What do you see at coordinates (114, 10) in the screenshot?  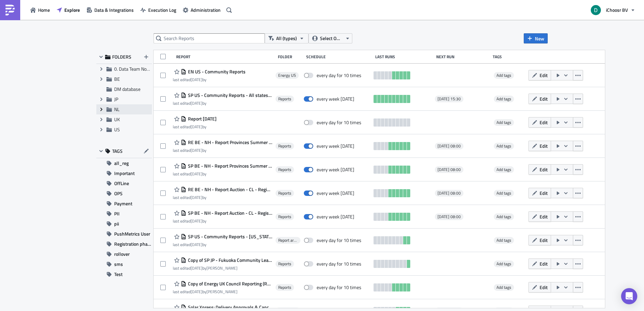 I see `span: Data & Integrations` at bounding box center [114, 10].